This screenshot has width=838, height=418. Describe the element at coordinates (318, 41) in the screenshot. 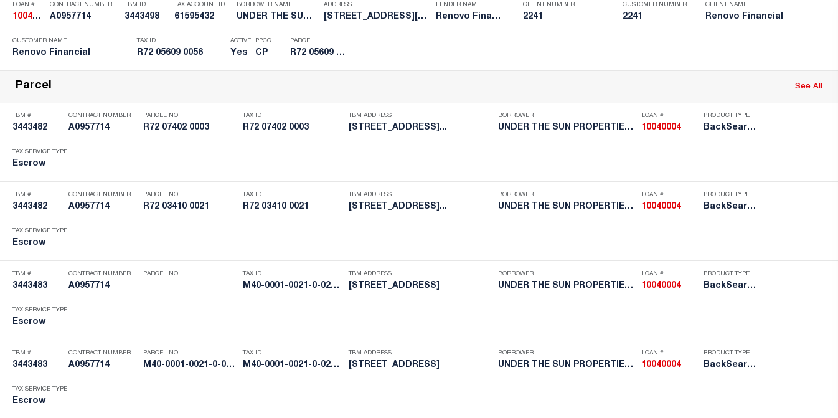

I see `p: Parcel` at that location.